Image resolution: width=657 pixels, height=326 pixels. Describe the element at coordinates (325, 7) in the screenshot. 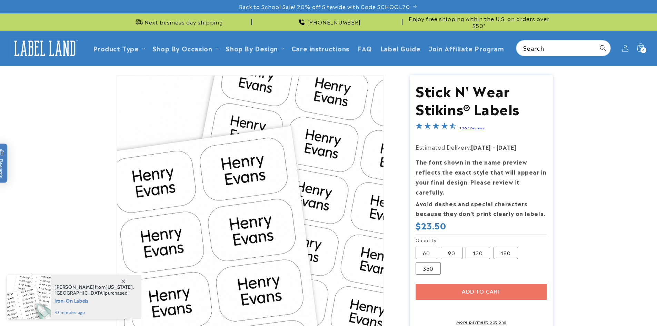

I see `span: Back to School Sale! 20% off Sitewide with Code SCHOOL20` at that location.